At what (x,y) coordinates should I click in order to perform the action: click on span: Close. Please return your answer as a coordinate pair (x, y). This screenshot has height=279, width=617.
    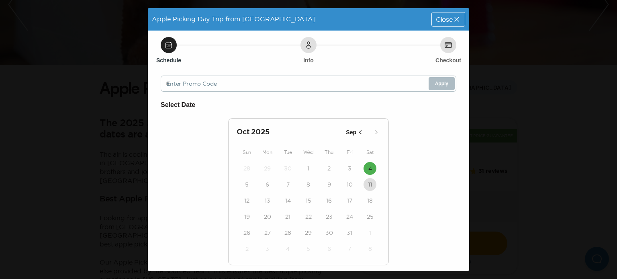
    Looking at the image, I should click on (444, 19).